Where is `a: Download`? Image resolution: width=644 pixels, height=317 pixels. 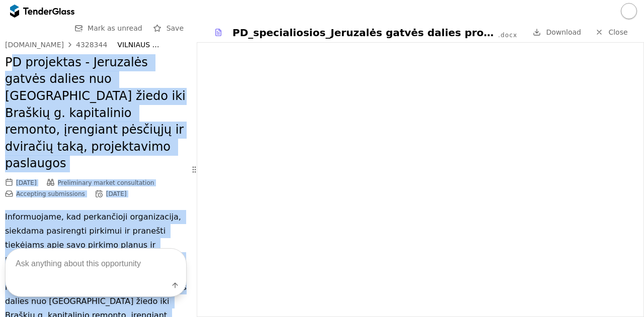 a: Download is located at coordinates (557, 32).